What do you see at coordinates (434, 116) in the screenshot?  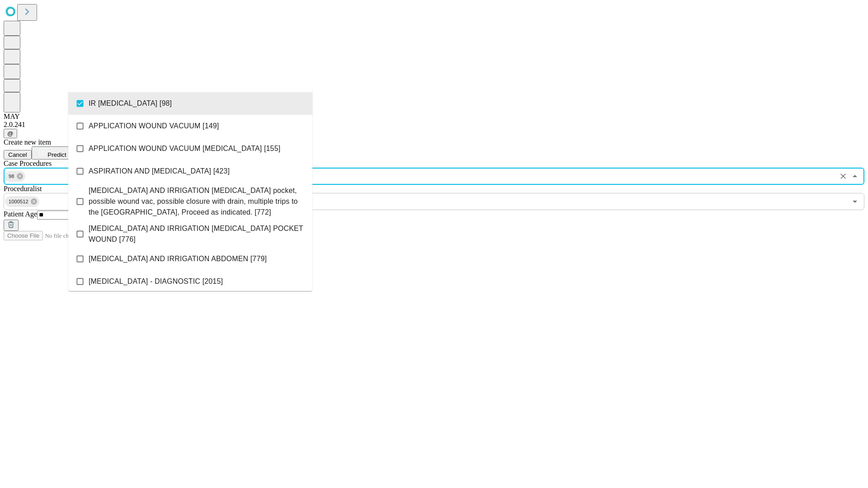 I see `div: MAY` at bounding box center [434, 116].